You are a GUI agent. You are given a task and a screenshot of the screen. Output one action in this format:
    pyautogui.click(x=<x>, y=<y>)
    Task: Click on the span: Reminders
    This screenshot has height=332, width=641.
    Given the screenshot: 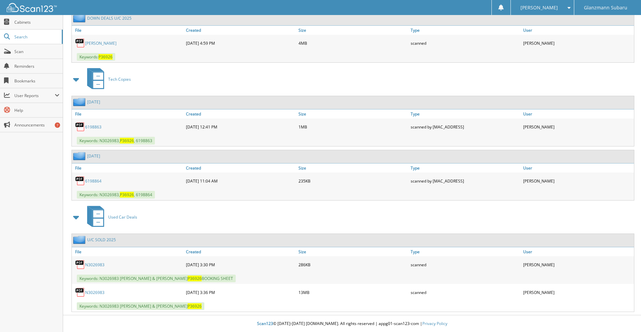 What is the action you would take?
    pyautogui.click(x=37, y=66)
    